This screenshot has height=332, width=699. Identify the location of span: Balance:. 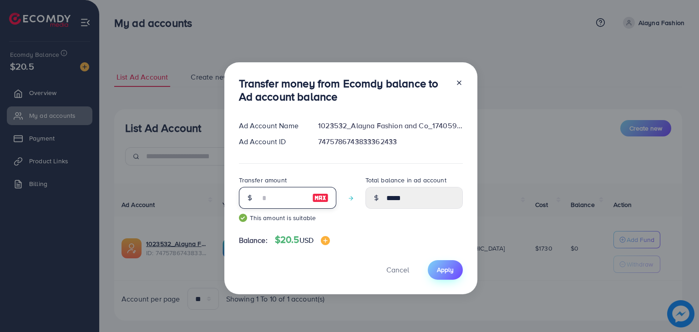
(253, 240).